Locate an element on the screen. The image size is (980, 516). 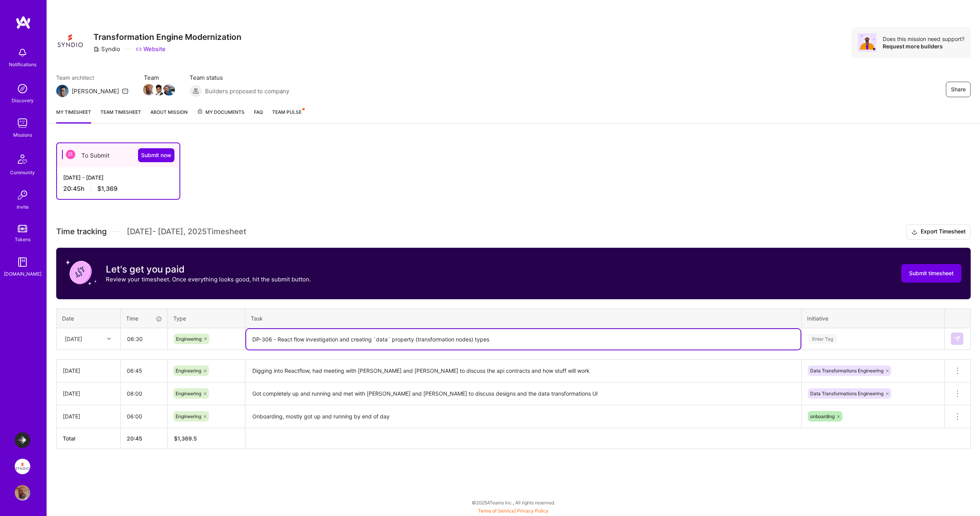
div: Community is located at coordinates (23, 172).